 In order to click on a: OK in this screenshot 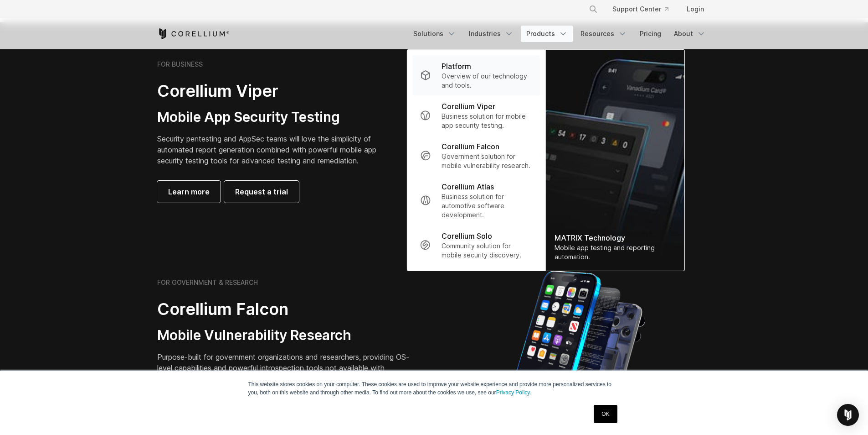, I will do `click(605, 414)`.